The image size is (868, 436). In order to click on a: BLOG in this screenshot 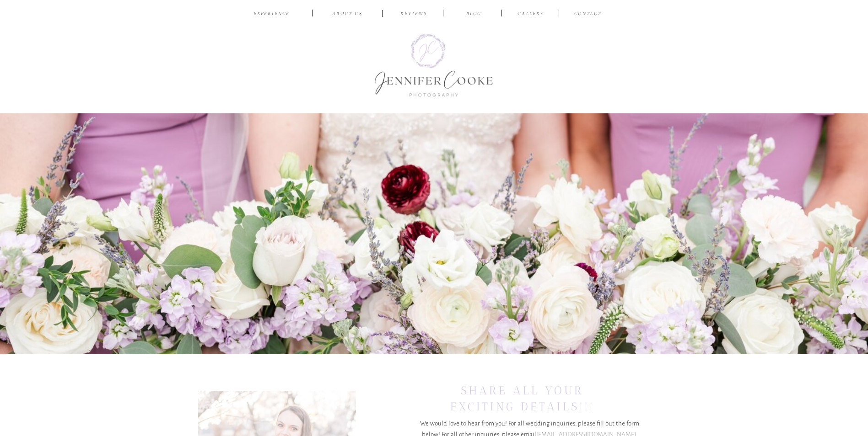, I will do `click(474, 14)`.